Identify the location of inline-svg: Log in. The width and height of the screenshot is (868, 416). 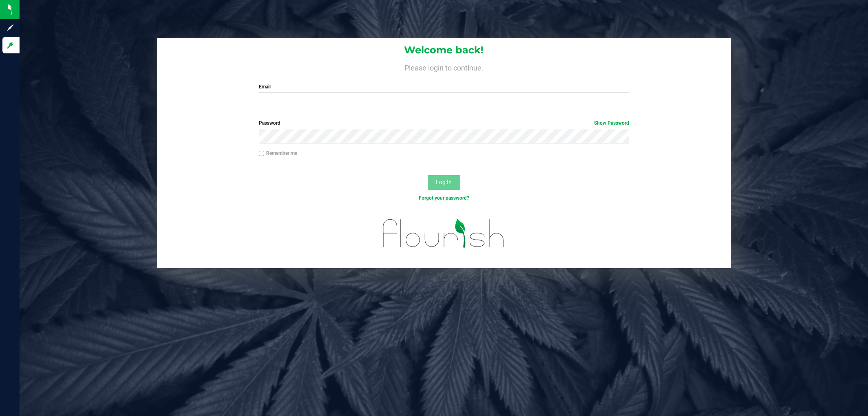
(10, 45).